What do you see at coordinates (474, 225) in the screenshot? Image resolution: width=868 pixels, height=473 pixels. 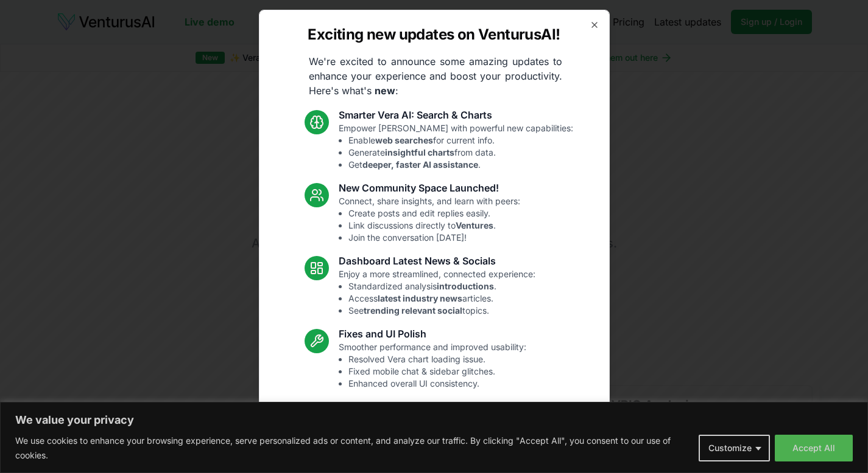 I see `strong: Ventures` at bounding box center [474, 225].